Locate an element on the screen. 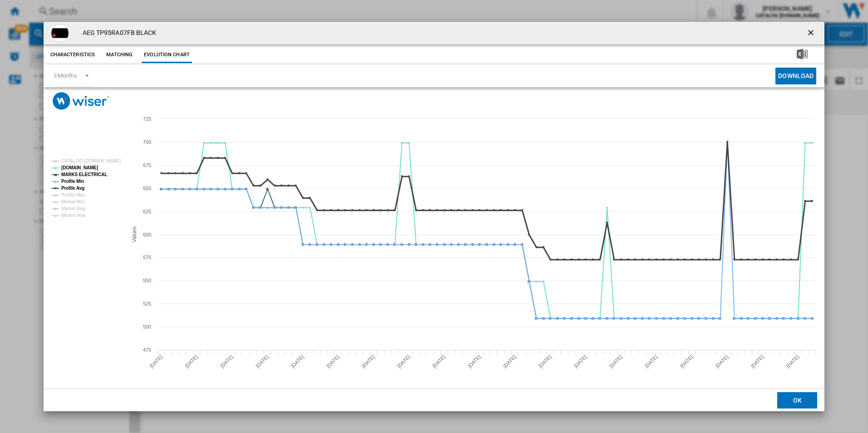 The height and width of the screenshot is (433, 868). tspan: Profile Avg is located at coordinates (73, 188).